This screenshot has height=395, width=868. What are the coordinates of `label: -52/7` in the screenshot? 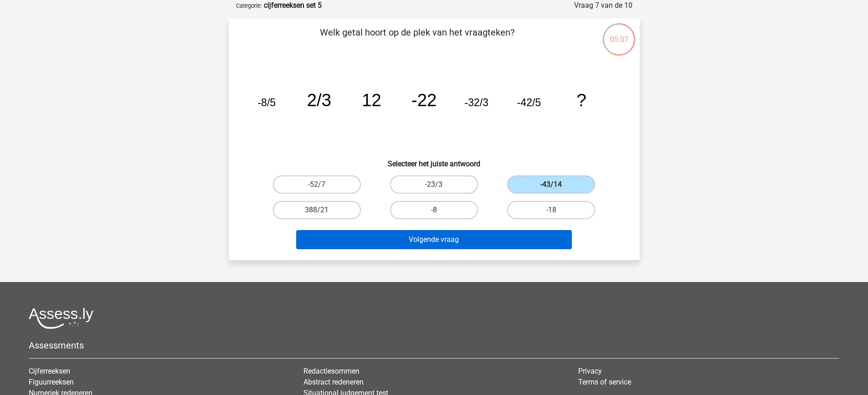 It's located at (317, 184).